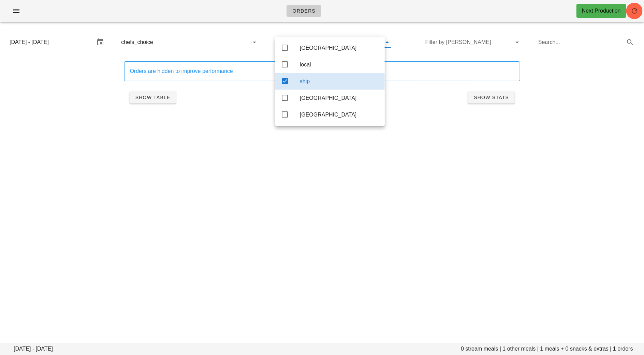  What do you see at coordinates (491, 98) in the screenshot?
I see `span: Show Stats` at bounding box center [491, 98].